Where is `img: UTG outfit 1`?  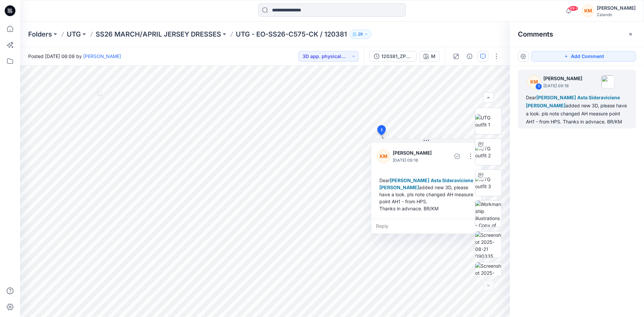 img: UTG outfit 1 is located at coordinates (489, 121).